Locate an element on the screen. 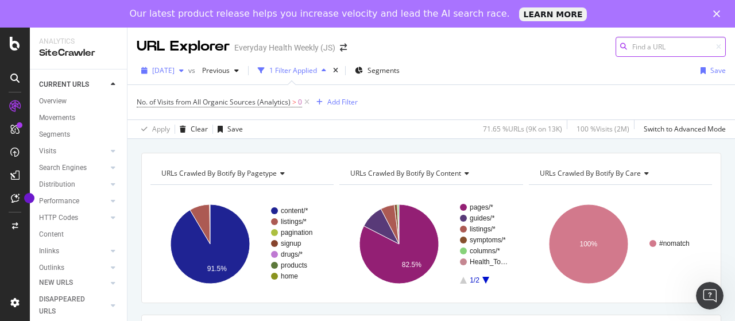  div: HTTP Codes is located at coordinates (59, 218).